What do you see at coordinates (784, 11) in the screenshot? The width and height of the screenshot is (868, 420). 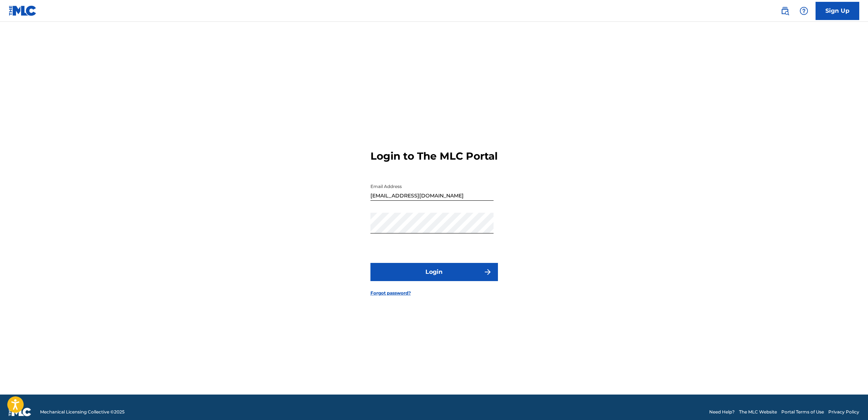 I see `a: Public Search` at bounding box center [784, 11].